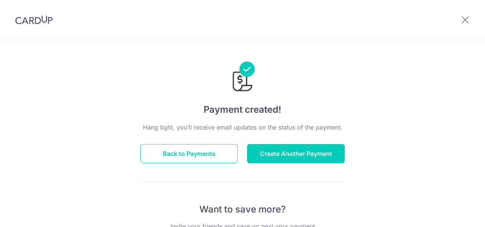  Describe the element at coordinates (243, 110) in the screenshot. I see `h4: Payment created!` at that location.